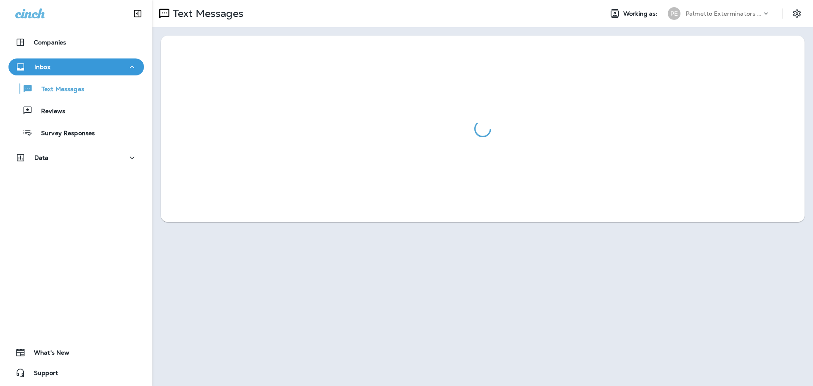 The height and width of the screenshot is (386, 813). Describe the element at coordinates (76, 133) in the screenshot. I see `button: Survey Responses` at that location.